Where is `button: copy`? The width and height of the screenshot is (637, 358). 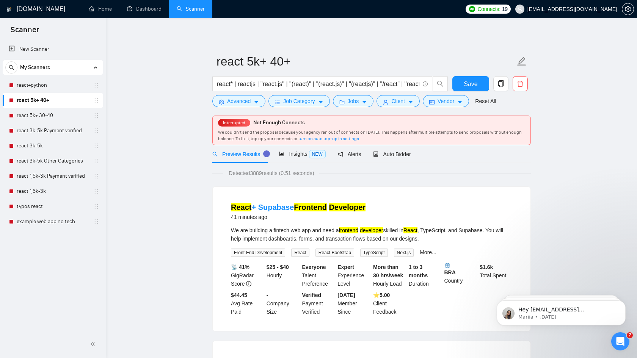 button: copy is located at coordinates (501, 84).